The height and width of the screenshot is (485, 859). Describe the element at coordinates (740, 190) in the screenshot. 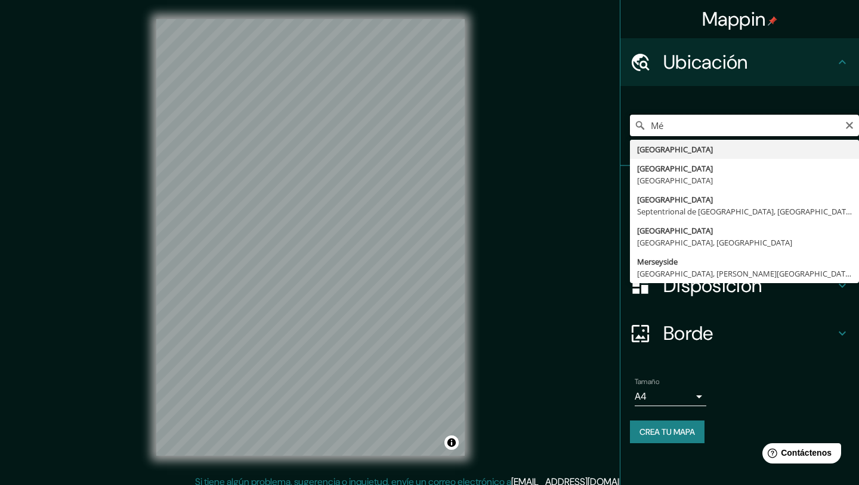

I see `div: Patas` at that location.